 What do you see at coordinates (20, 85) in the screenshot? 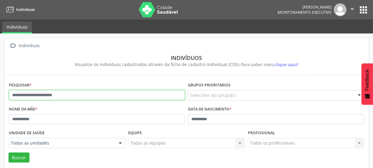
I see `label: Pesquisar` at bounding box center [20, 85].